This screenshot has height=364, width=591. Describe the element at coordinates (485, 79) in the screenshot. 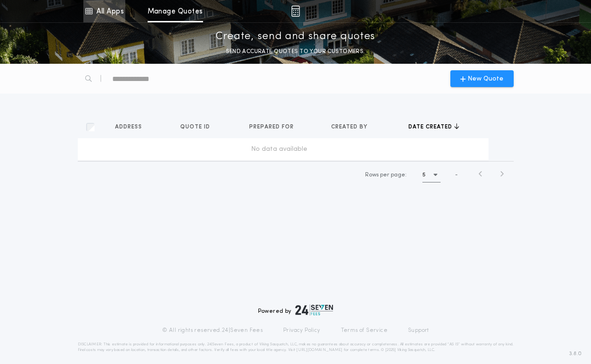

I see `span: New Quote` at that location.